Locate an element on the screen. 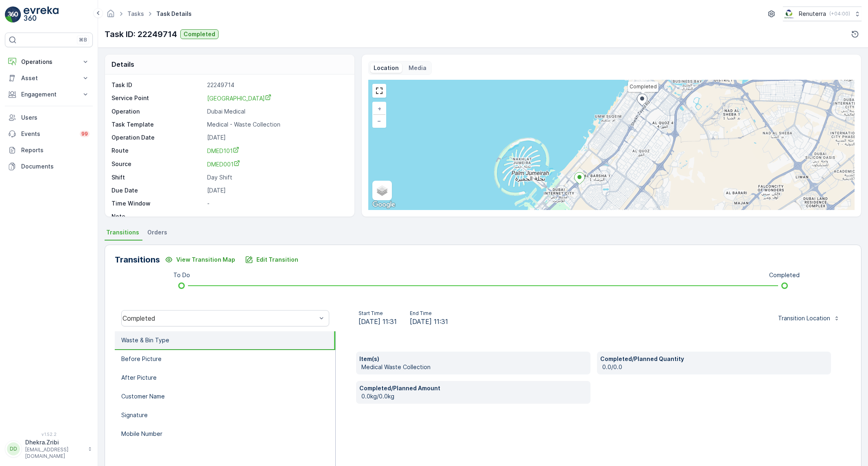  a: Al Zahra Hospital is located at coordinates (277, 98).